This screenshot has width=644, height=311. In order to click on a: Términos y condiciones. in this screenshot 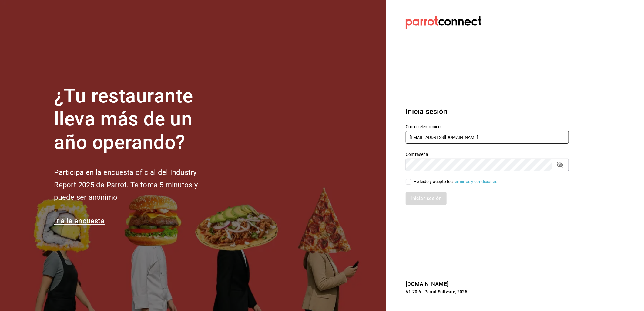, I will do `click(475, 182)`.